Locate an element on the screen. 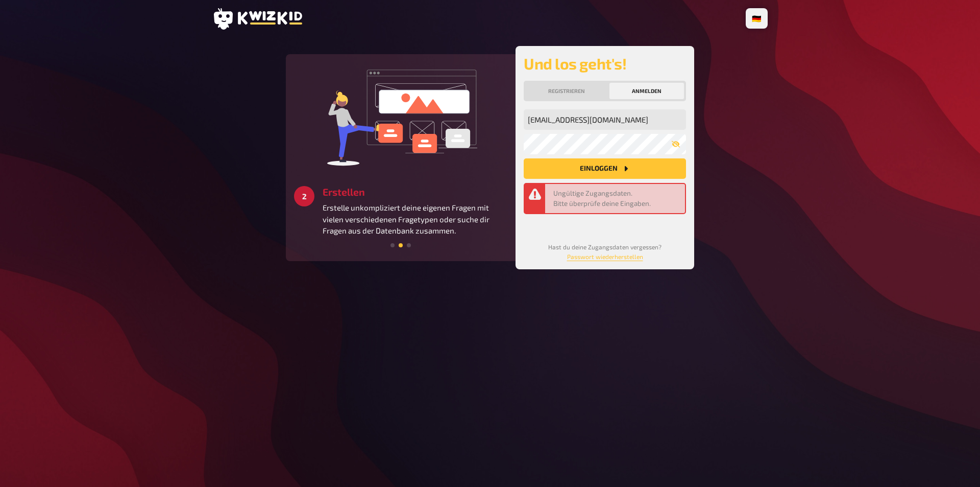 The width and height of the screenshot is (980, 487). p: Erstelle unkompliziert deine eigenen Fragen mit vielen verschiedenen Fragetypen oder suche dir Fr... is located at coordinates (415, 219).